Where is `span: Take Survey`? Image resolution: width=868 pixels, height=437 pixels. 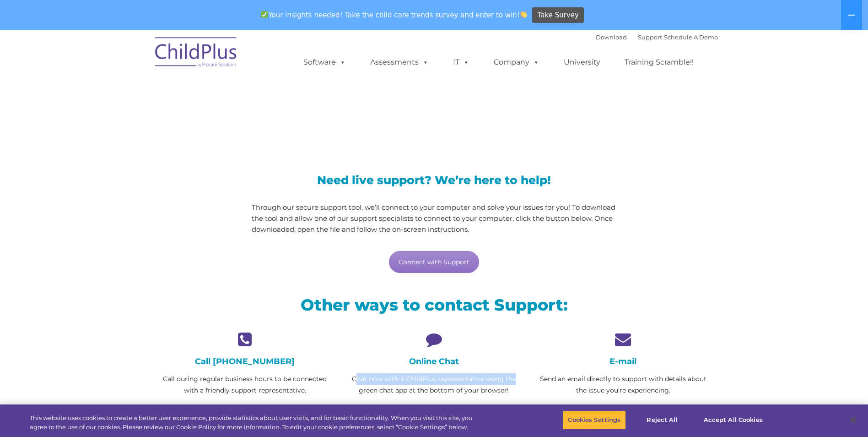 span: Take Survey is located at coordinates (558, 15).